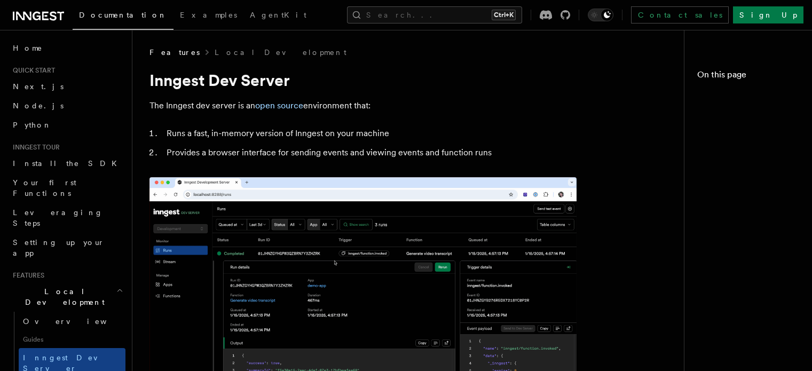 This screenshot has height=371, width=812. I want to click on a: Examples, so click(208, 16).